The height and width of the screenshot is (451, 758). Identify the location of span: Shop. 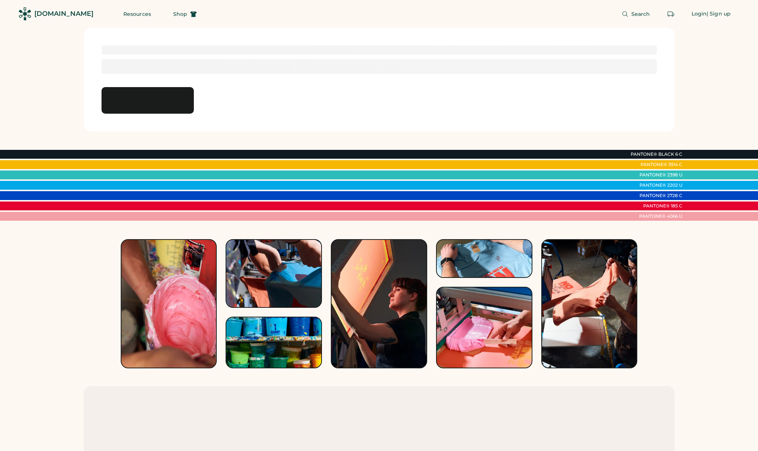
(180, 14).